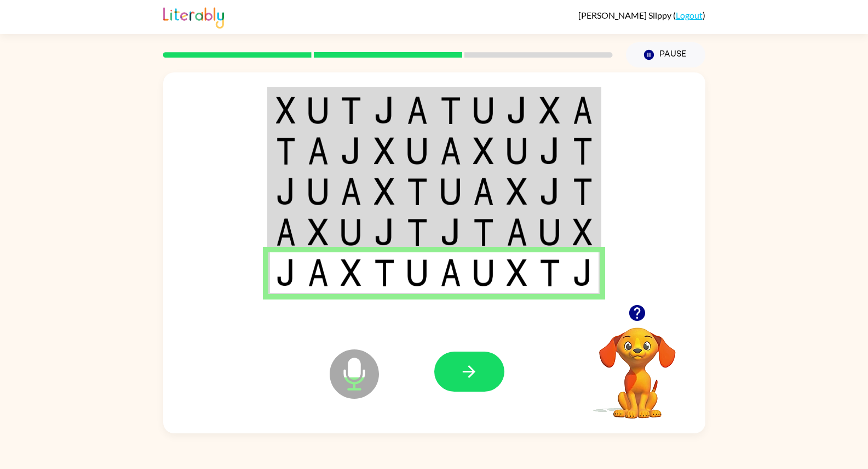 The width and height of the screenshot is (868, 469). What do you see at coordinates (666, 55) in the screenshot?
I see `button: Pause` at bounding box center [666, 55].